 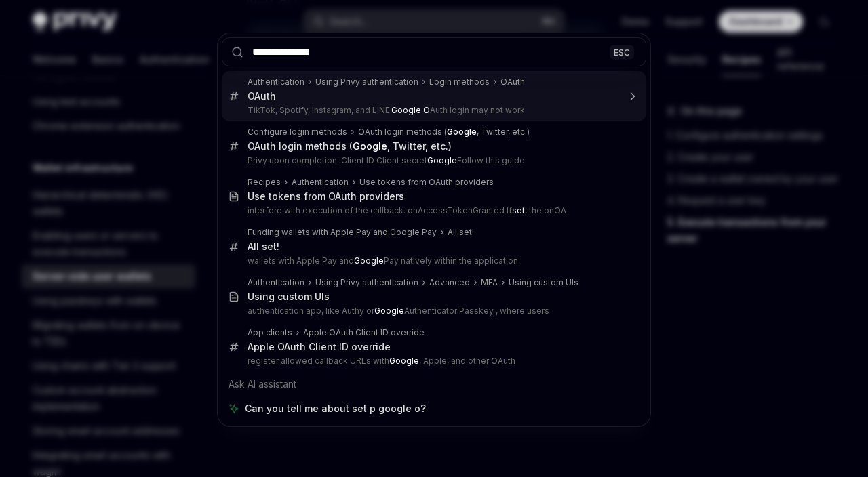 I want to click on div: Login methods, so click(x=459, y=82).